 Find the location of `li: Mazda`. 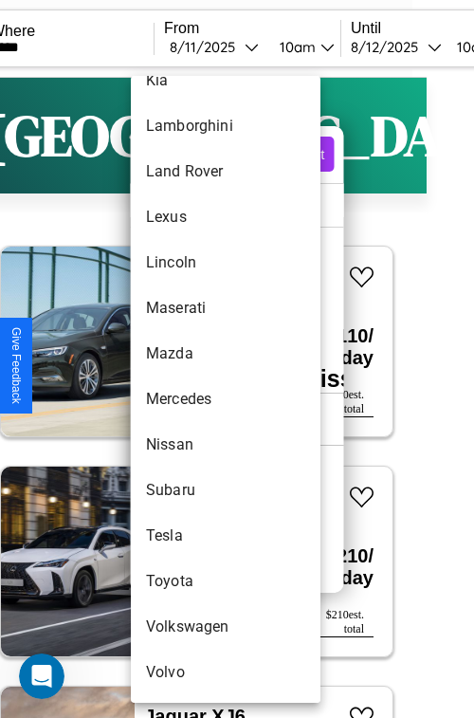

li: Mazda is located at coordinates (226, 354).